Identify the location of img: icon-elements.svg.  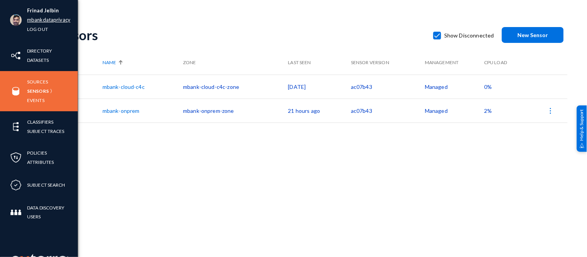
(16, 127).